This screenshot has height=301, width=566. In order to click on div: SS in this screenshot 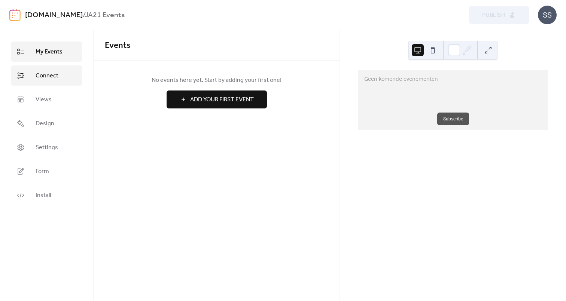, I will do `click(547, 15)`.